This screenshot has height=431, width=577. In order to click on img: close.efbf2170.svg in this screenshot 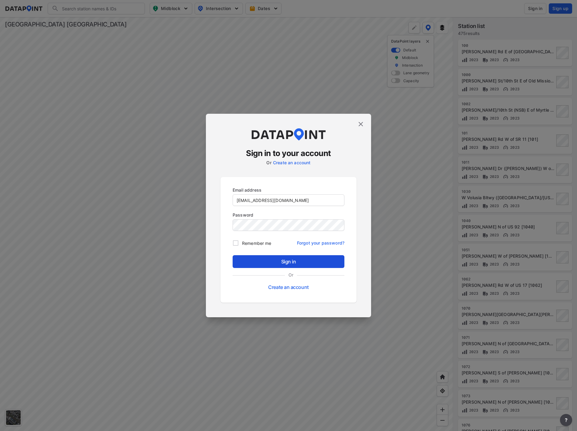, I will do `click(361, 124)`.